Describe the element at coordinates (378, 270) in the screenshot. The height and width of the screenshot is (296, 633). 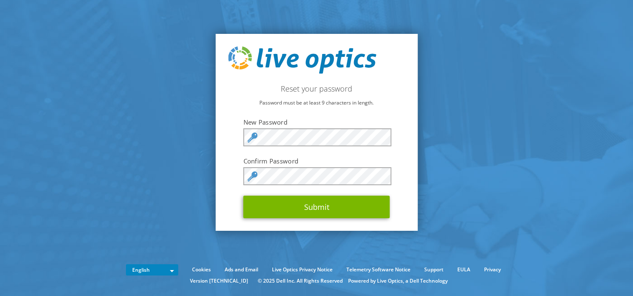
I see `a: Telemetry Software Notice` at that location.